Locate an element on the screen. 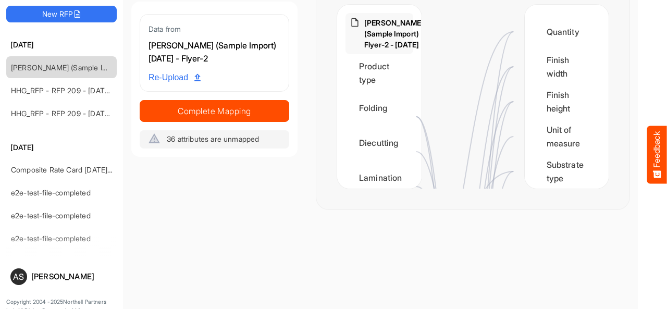 The image size is (667, 309). div: Finish width is located at coordinates (567, 67).